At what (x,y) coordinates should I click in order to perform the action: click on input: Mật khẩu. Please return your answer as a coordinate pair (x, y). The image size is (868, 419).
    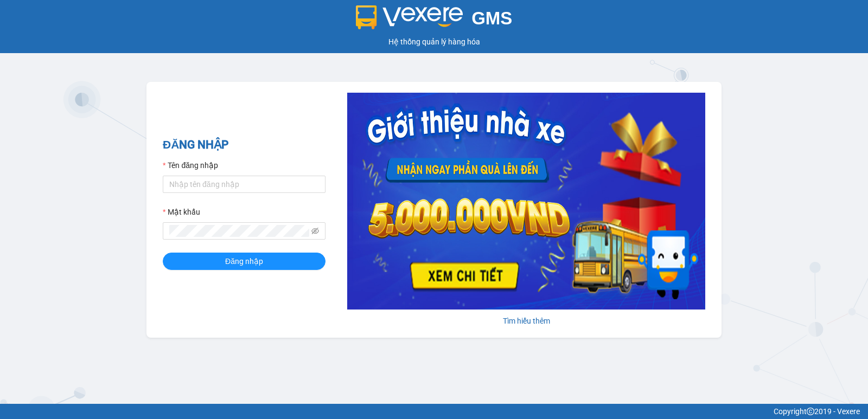
    Looking at the image, I should click on (239, 231).